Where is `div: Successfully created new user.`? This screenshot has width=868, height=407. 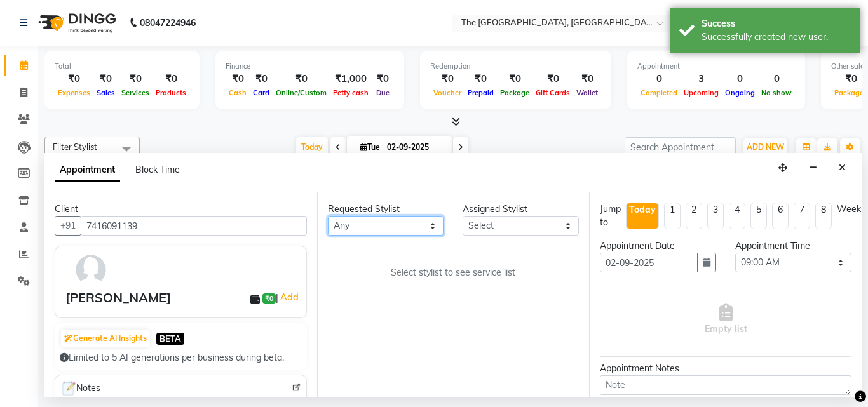
div: Successfully created new user. is located at coordinates (776, 37).